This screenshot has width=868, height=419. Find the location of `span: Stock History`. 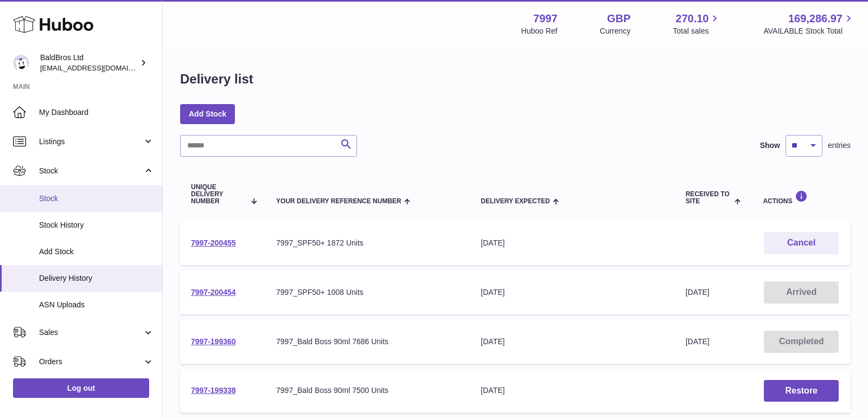

span: Stock History is located at coordinates (96, 225).